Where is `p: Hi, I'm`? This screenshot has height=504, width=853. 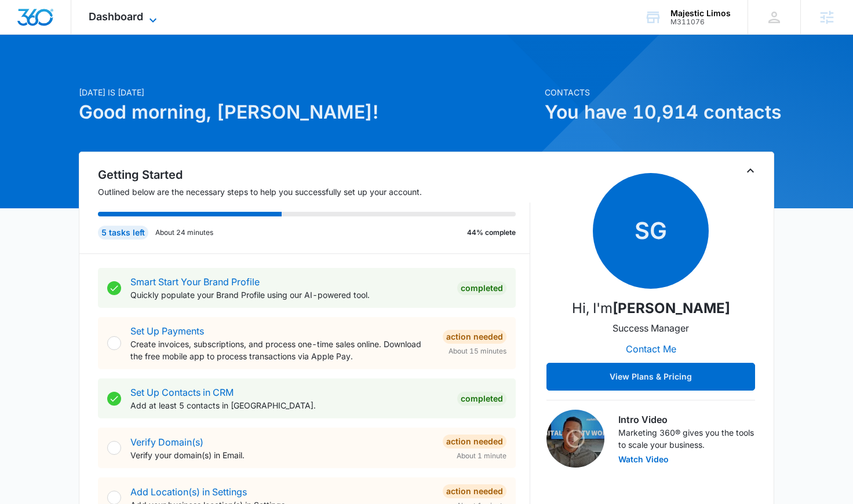
p: Hi, I'm is located at coordinates (651, 308).